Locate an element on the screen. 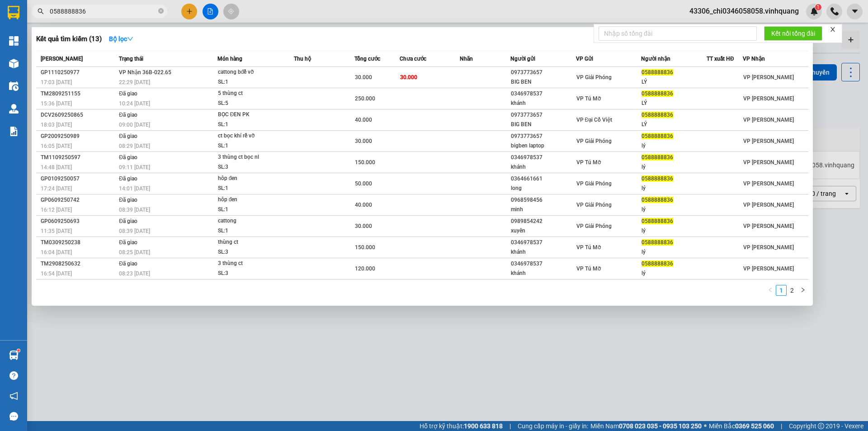 This screenshot has height=431, width=868. img: logo-vxr is located at coordinates (14, 13).